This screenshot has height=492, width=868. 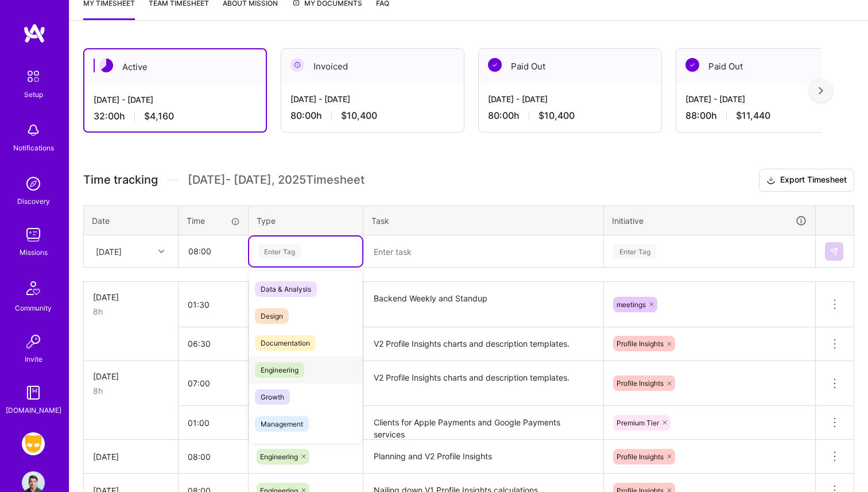 I want to click on img: guide book, so click(x=33, y=393).